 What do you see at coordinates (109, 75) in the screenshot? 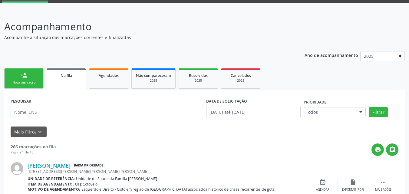
I see `span: Agendados` at bounding box center [109, 75].